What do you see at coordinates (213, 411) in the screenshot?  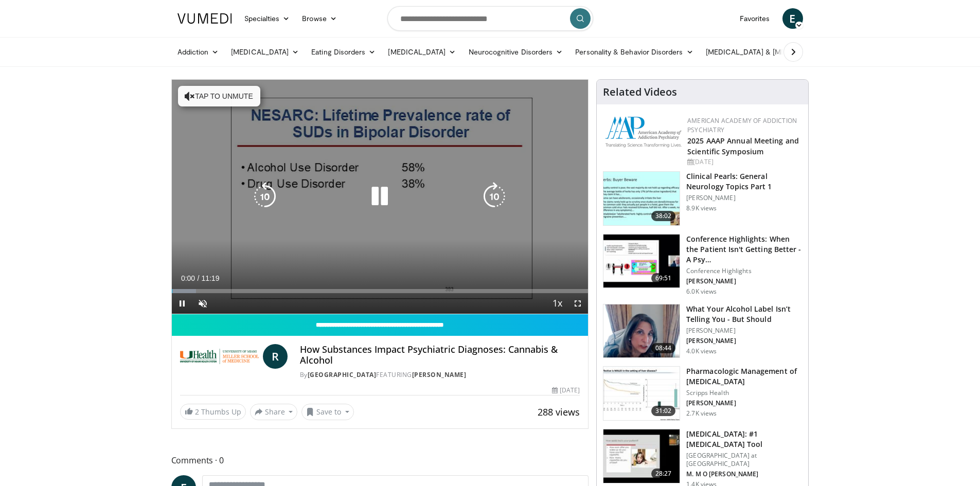 I see `a: 2 Thumbs Up` at bounding box center [213, 411].